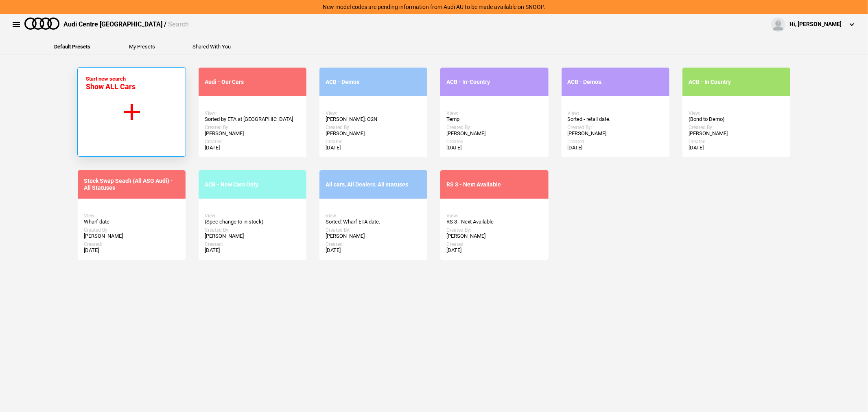 This screenshot has width=868, height=412. Describe the element at coordinates (142, 47) in the screenshot. I see `button: My Presets` at that location.